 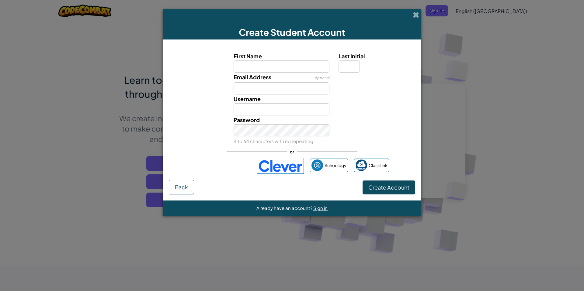 I want to click on span: Email Address, so click(x=252, y=77).